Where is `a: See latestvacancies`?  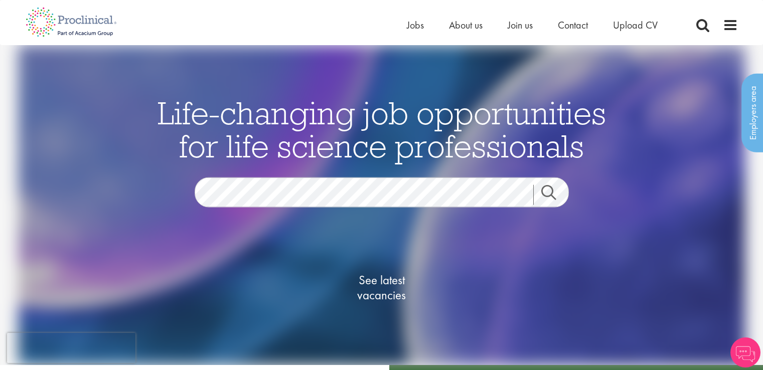 a: See latestvacancies is located at coordinates (382, 288).